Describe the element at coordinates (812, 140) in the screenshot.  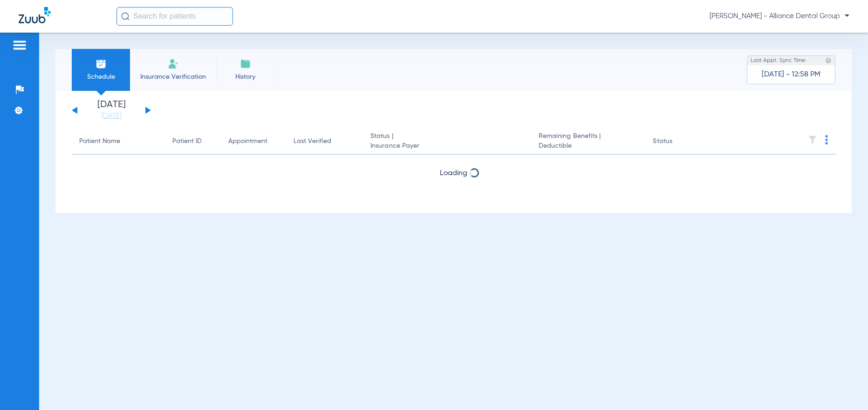
I see `img: filter.svg` at that location.